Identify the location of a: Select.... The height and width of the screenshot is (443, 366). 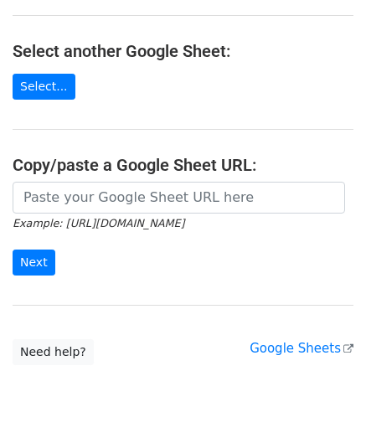
(44, 86).